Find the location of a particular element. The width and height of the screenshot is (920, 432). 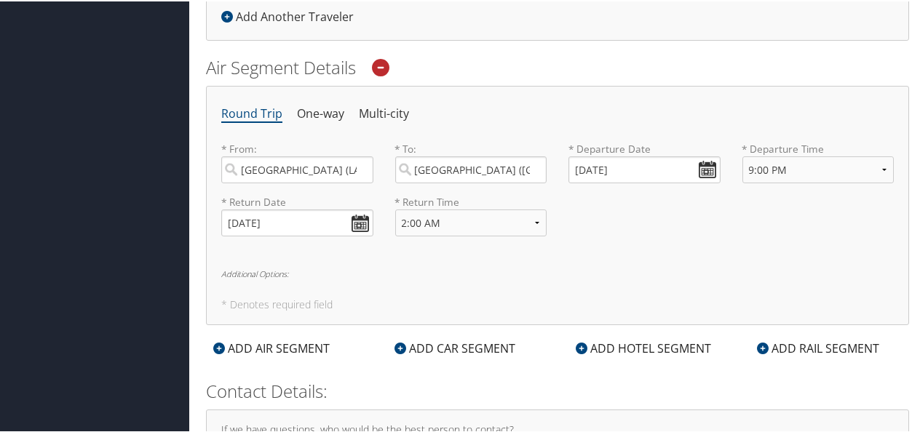

li: Multi-city is located at coordinates (383, 113).